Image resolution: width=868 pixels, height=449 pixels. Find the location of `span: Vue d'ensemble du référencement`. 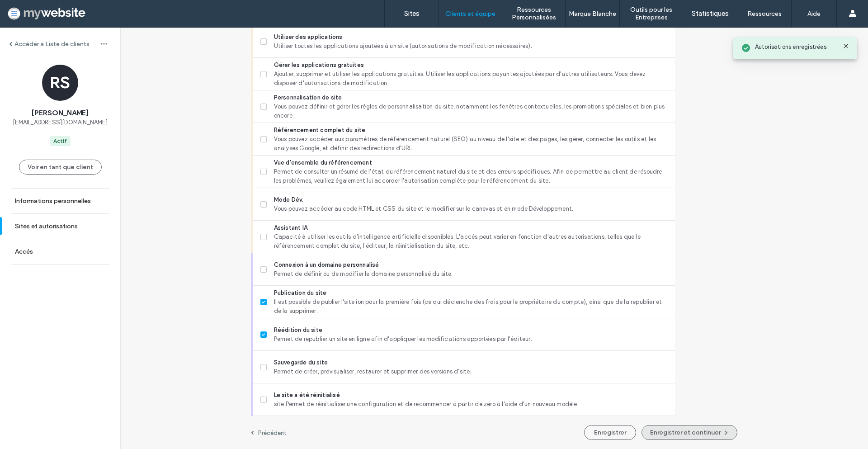

span: Vue d'ensemble du référencement is located at coordinates (471, 163).